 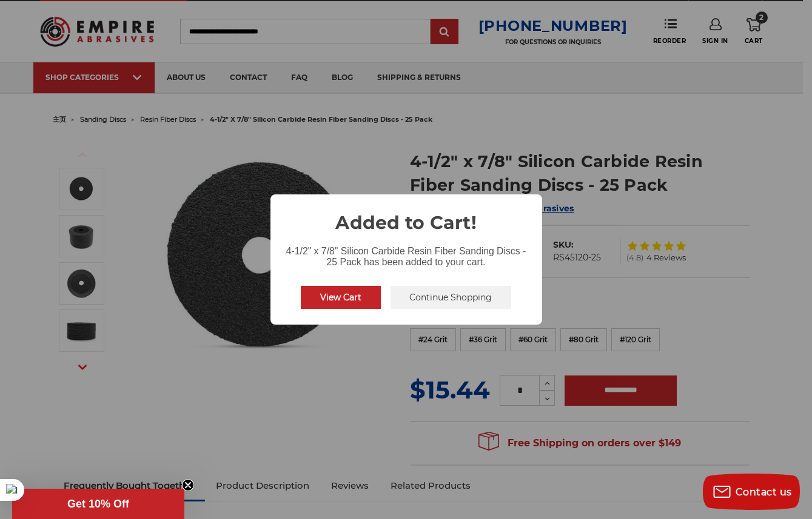 What do you see at coordinates (406, 215) in the screenshot?
I see `h2: Added to Cart!` at bounding box center [406, 215].